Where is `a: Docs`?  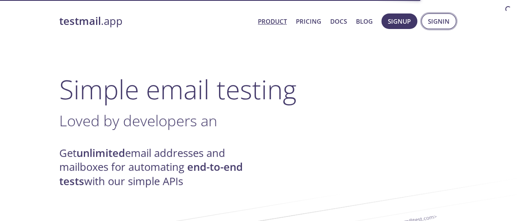
a: Docs is located at coordinates (338, 21).